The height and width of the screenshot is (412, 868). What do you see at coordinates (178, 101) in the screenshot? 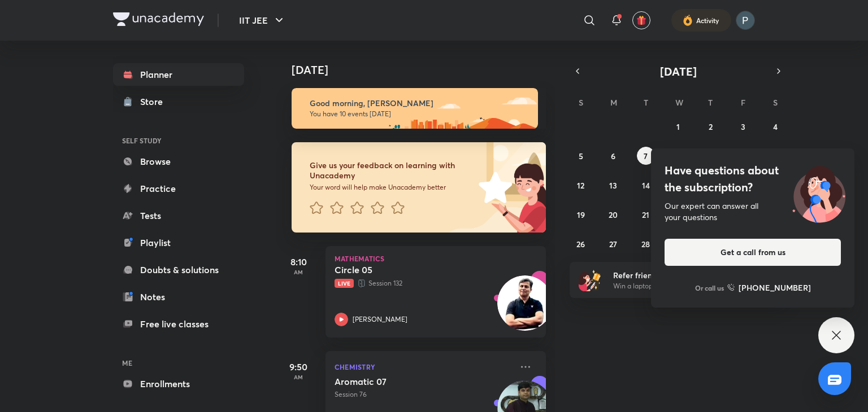
I see `a: Store` at bounding box center [178, 101].